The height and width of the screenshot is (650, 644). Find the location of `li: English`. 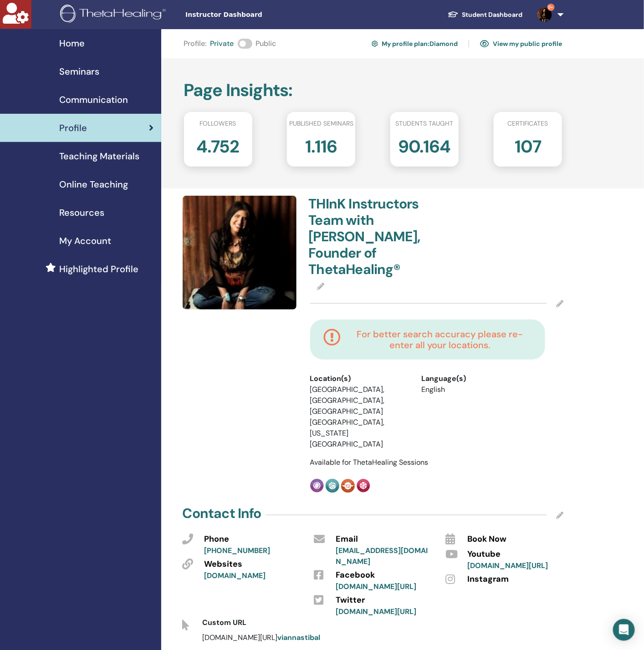

li: English is located at coordinates (470, 390).